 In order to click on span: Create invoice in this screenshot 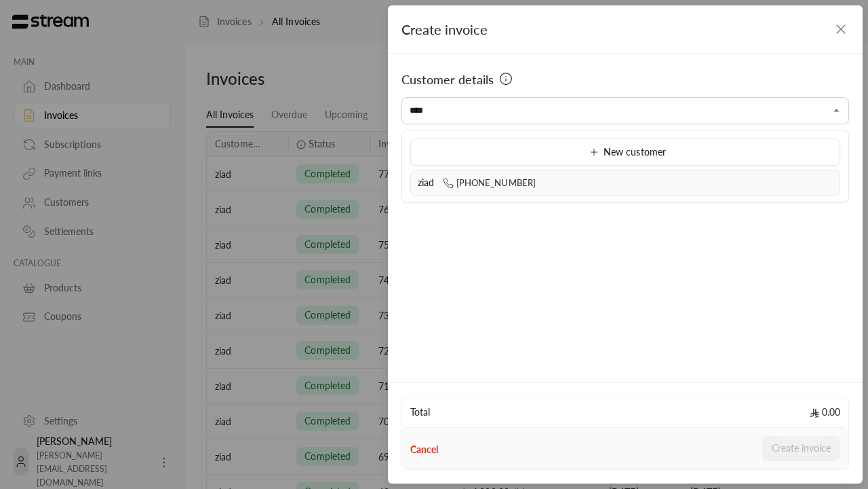, I will do `click(445, 29)`.